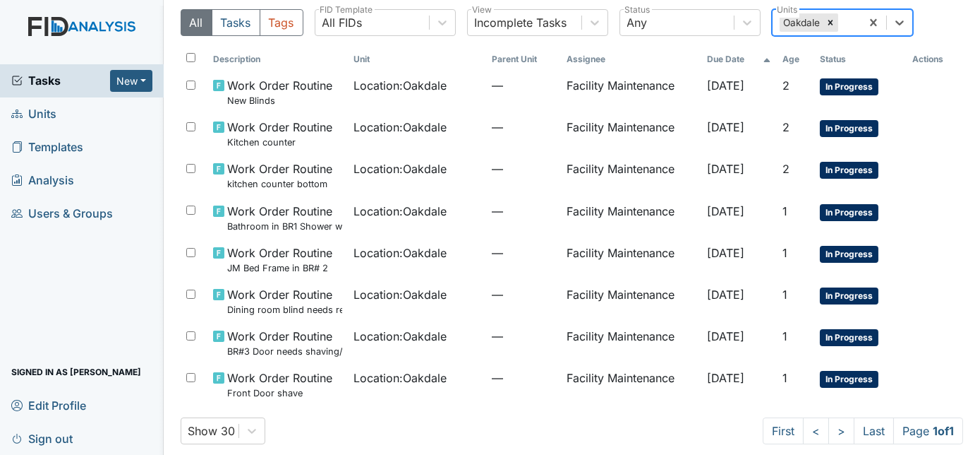  I want to click on small: Kitchen counter, so click(279, 142).